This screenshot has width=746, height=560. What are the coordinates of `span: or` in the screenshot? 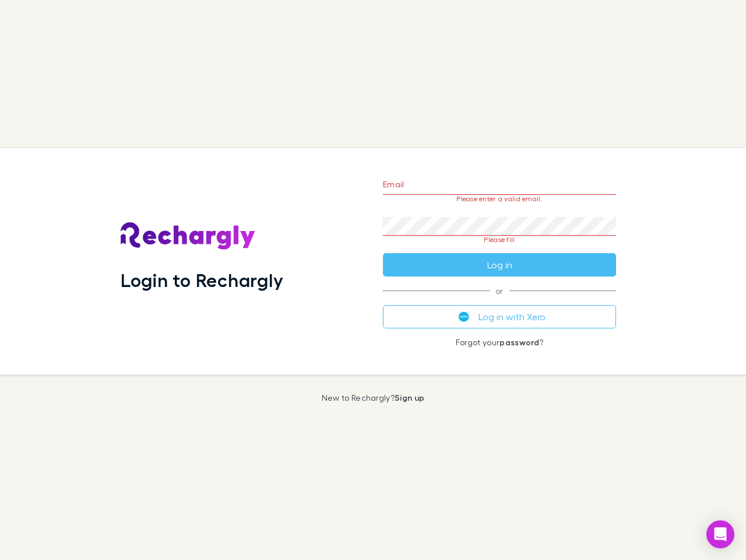 It's located at (500, 290).